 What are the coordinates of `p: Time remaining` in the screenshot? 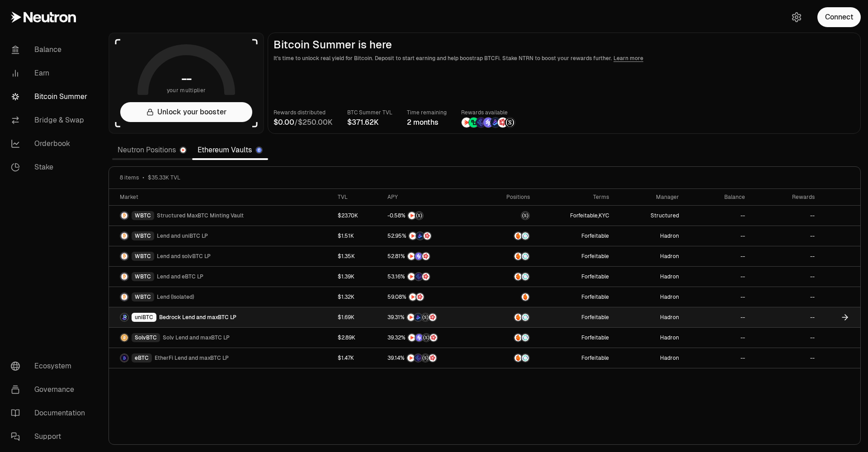 It's located at (427, 112).